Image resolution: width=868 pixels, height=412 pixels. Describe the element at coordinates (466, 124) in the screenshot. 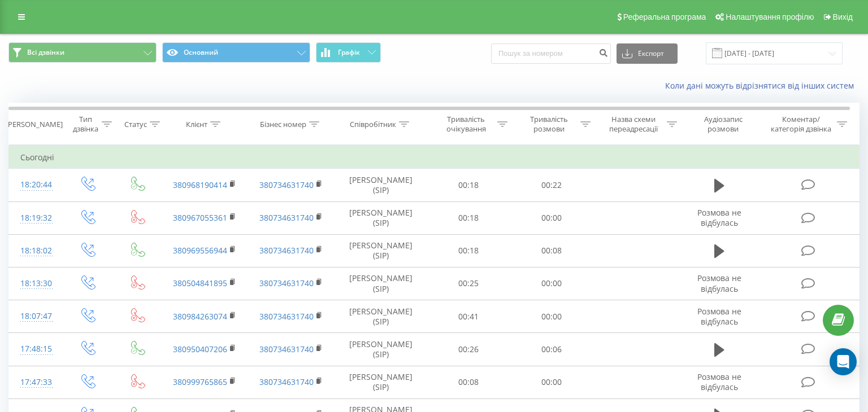

I see `div: Тривалість очікування` at that location.